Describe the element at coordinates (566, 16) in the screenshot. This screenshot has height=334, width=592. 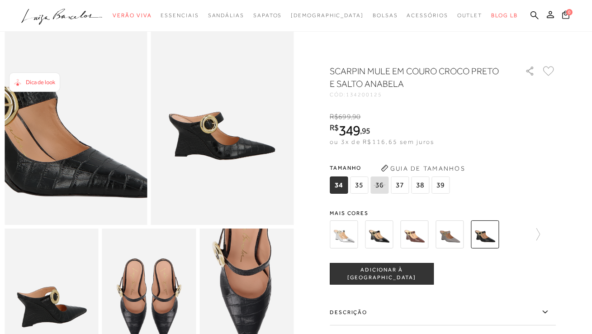
I see `button: 0` at that location.